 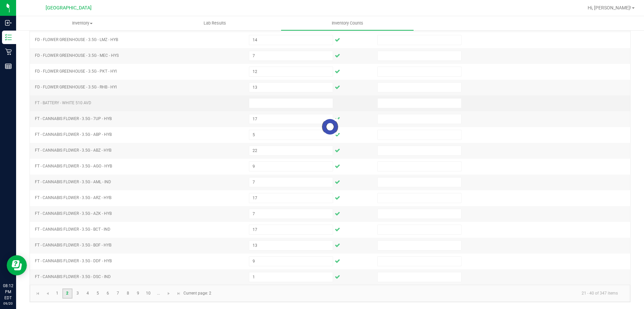 What do you see at coordinates (88, 293) in the screenshot?
I see `a: Page 4` at bounding box center [88, 293].